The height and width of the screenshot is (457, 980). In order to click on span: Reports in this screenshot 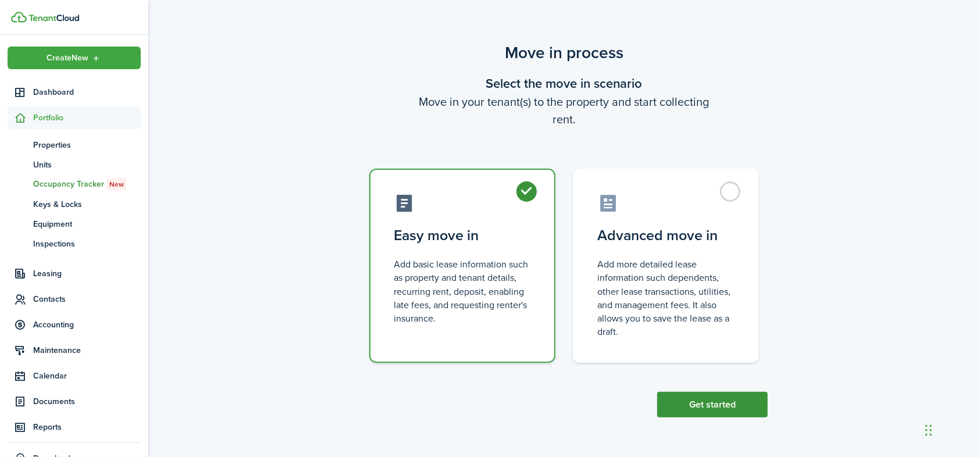, I will do `click(87, 427)`.